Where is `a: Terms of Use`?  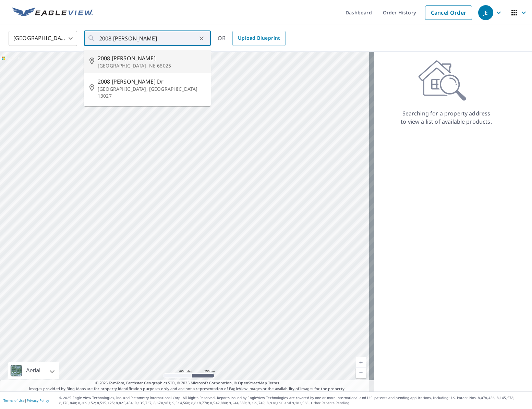 a: Terms of Use is located at coordinates (14, 400).